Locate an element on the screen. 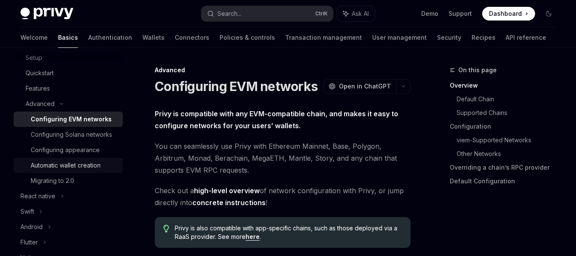  div: Configuring Solana networks is located at coordinates (71, 134).